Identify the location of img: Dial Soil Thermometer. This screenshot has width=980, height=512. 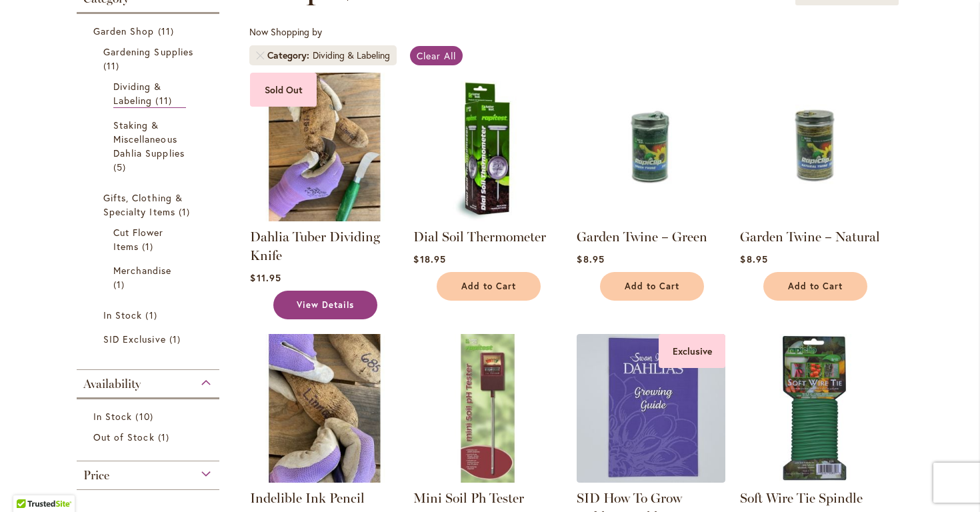
(488, 147).